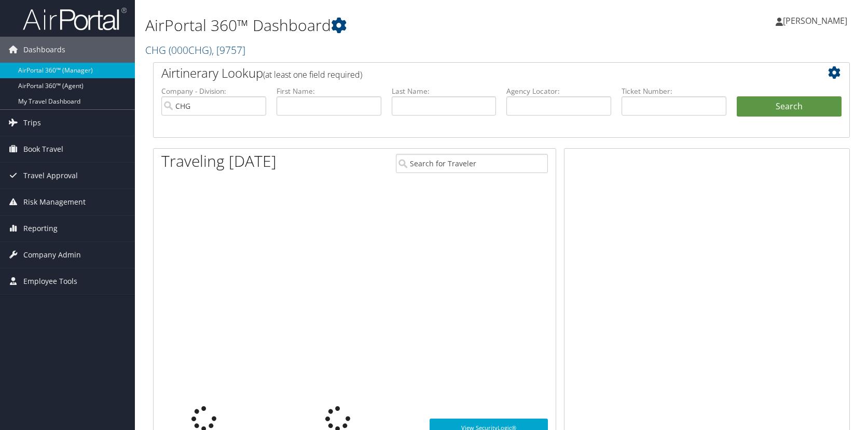 Image resolution: width=868 pixels, height=430 pixels. I want to click on span: Risk Management, so click(54, 202).